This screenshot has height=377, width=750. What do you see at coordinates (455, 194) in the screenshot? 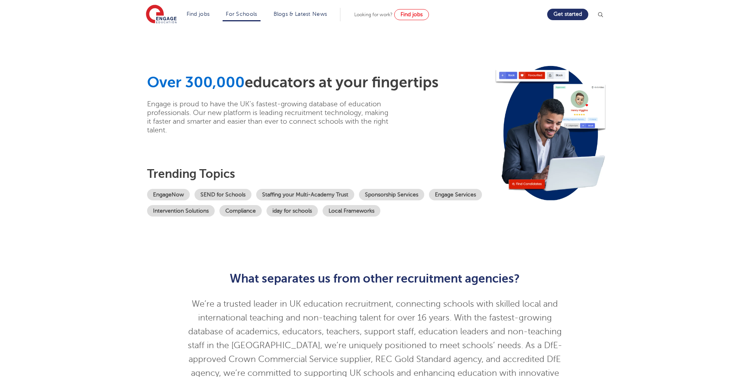
I see `a: Engage Services` at bounding box center [455, 194].